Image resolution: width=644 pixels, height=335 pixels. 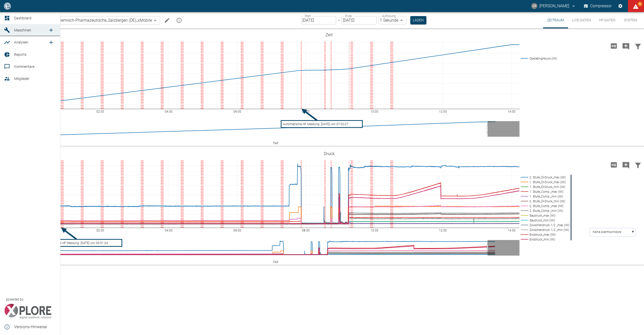 What do you see at coordinates (631, 20) in the screenshot?
I see `button: System` at bounding box center [631, 20].